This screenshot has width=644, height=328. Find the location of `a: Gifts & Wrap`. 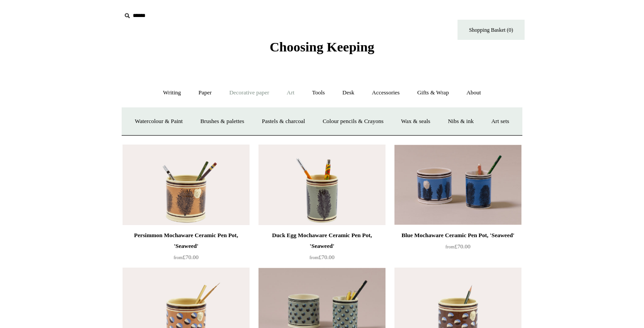

a: Gifts & Wrap is located at coordinates (433, 92).